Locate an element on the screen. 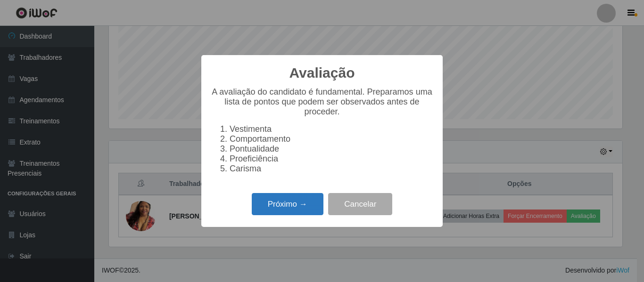  li: Pontualidade is located at coordinates (331, 149).